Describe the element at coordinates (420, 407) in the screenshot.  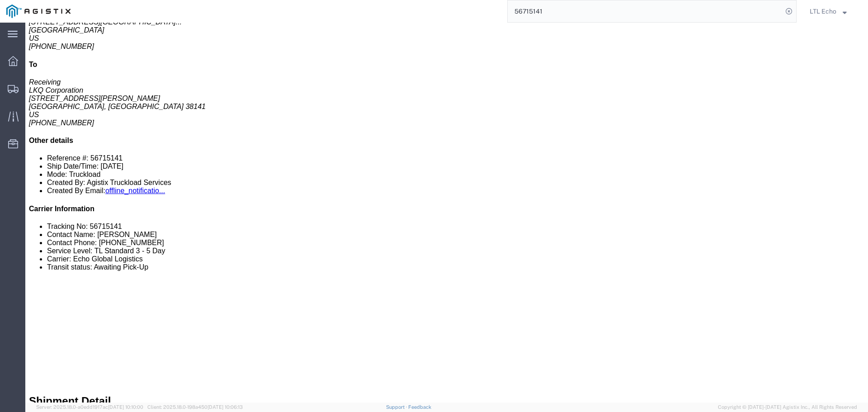
I see `a: Feedback` at that location.